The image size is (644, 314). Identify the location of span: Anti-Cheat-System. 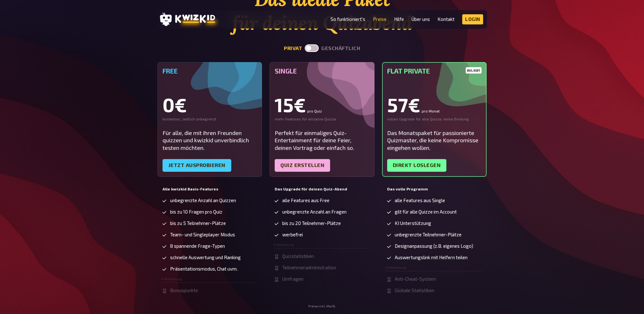
(415, 279).